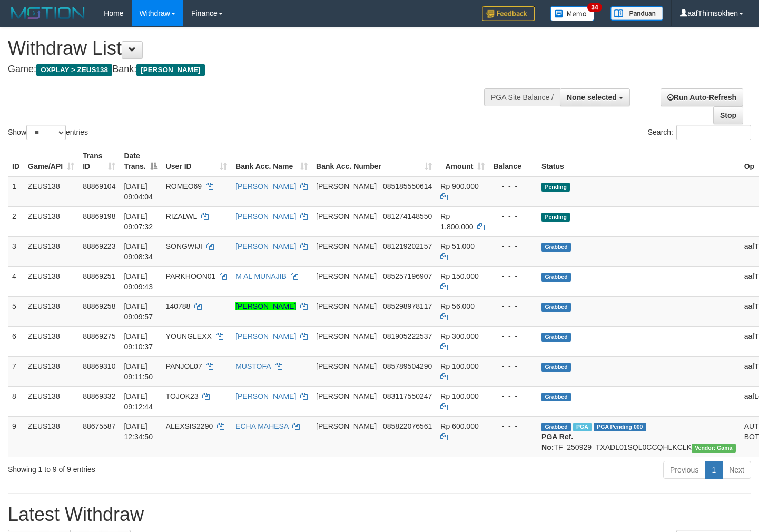  What do you see at coordinates (99, 216) in the screenshot?
I see `span: 88869198` at bounding box center [99, 216].